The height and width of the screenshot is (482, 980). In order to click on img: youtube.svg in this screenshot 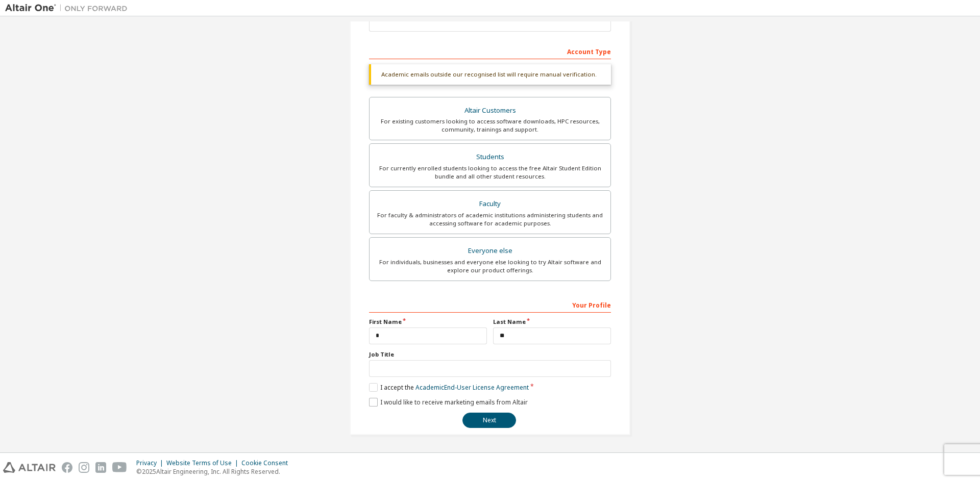, I will do `click(120, 467)`.